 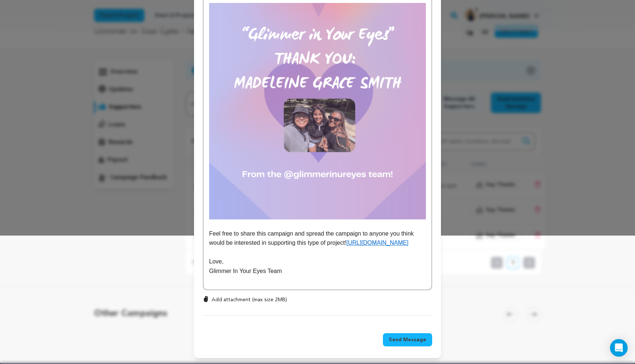 I want to click on img: 1755831348-Social%20Media%20Shoutout%20-%20Thank%20Yous.png, so click(x=318, y=111).